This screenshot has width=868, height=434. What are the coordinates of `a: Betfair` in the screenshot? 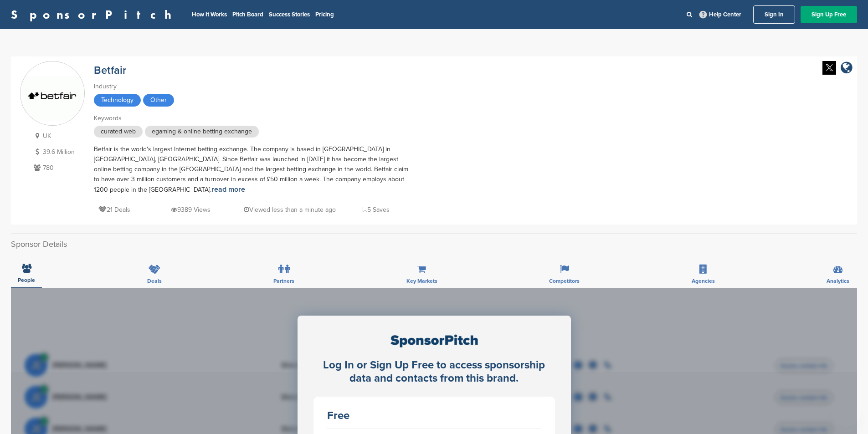 It's located at (110, 70).